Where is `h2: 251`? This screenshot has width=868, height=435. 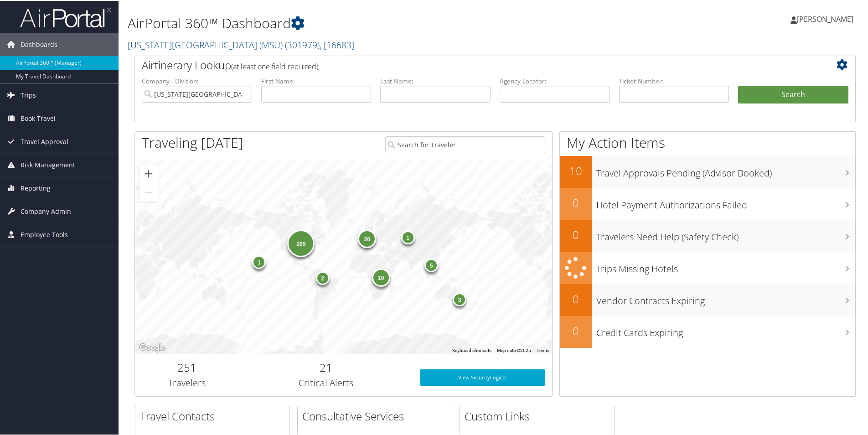
h2: 251 is located at coordinates (187, 367).